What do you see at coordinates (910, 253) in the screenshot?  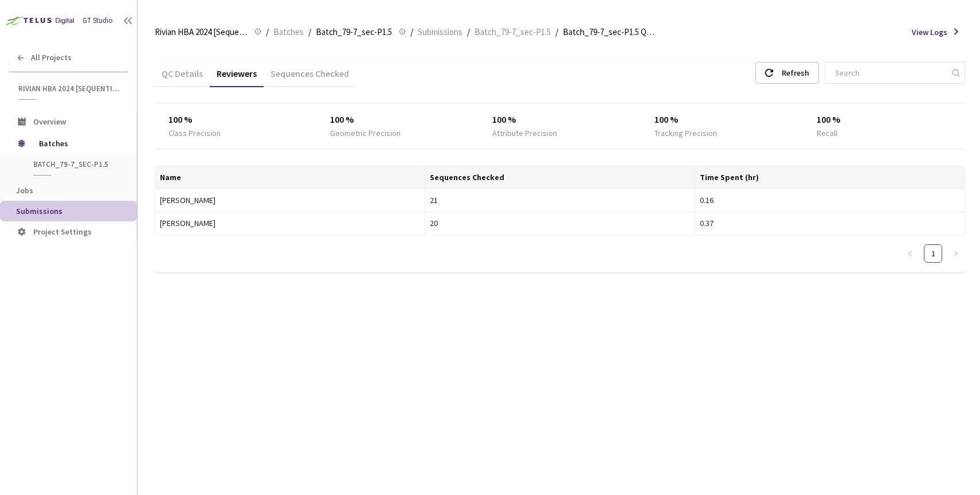 I see `span: left` at bounding box center [910, 253].